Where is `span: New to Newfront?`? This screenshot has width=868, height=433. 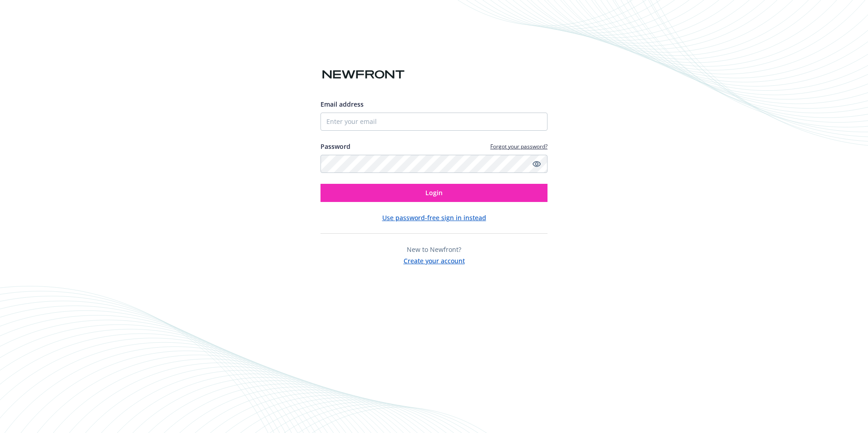 span: New to Newfront? is located at coordinates (434, 249).